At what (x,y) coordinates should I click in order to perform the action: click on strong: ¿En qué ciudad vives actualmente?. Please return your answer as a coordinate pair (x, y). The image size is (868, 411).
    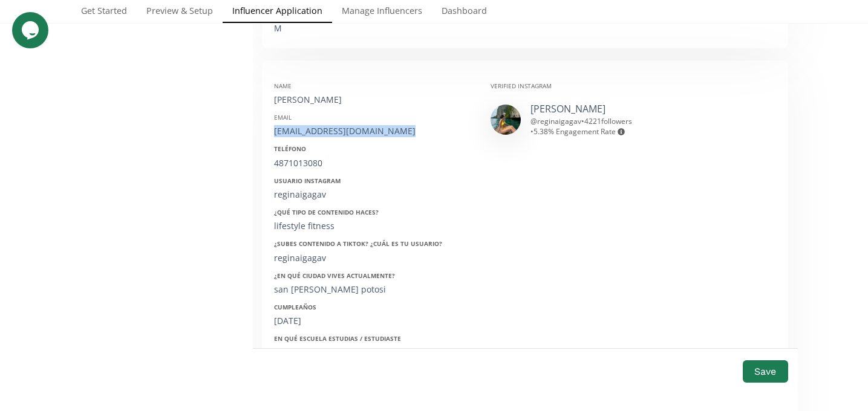
    Looking at the image, I should click on (335, 275).